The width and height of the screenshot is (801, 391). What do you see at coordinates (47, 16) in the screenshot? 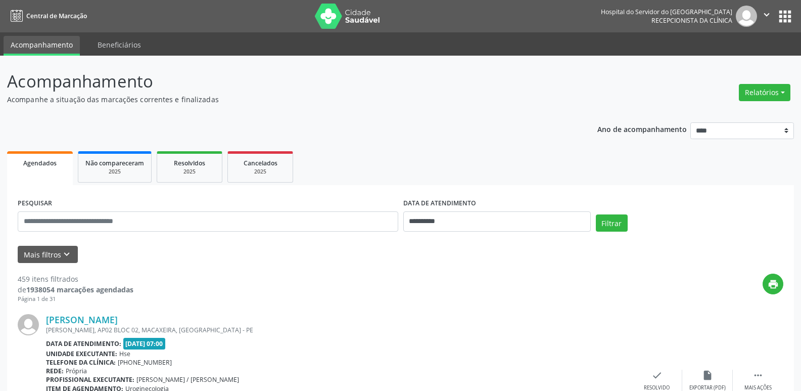
I see `a: Central de Marcação` at bounding box center [47, 16].